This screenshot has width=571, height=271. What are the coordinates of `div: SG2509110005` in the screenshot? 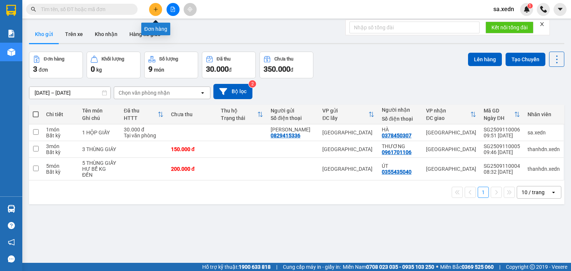 It's located at (501, 146).